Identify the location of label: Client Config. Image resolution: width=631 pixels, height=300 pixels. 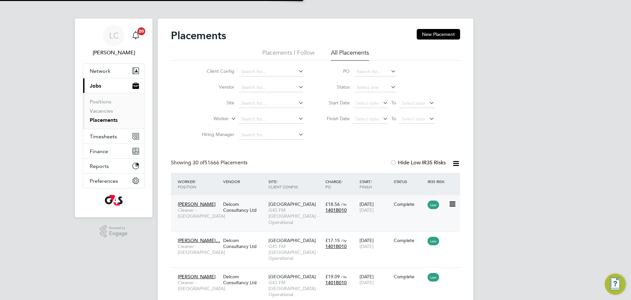
(215, 71).